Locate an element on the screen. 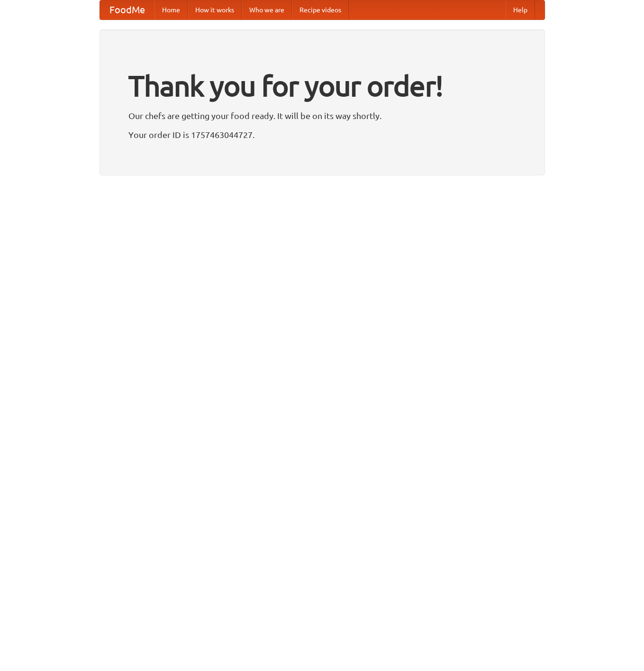 The height and width of the screenshot is (671, 644). p: Our chefs are getting your food ready. It will be on its way shortly. is located at coordinates (322, 116).